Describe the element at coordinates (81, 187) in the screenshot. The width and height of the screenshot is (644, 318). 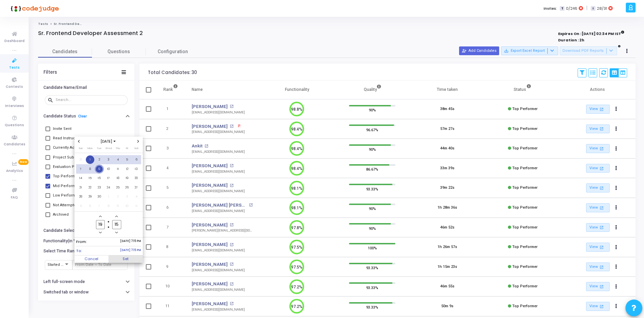
I see `td: September 21, 2025` at that location.